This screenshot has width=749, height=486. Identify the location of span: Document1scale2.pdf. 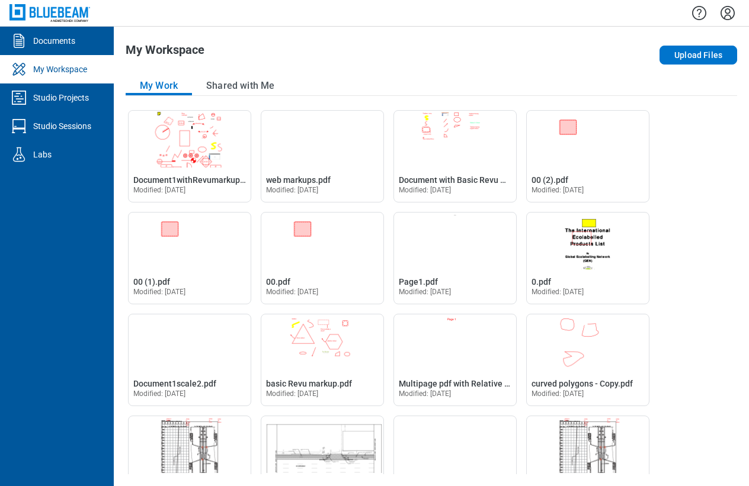
(175, 384).